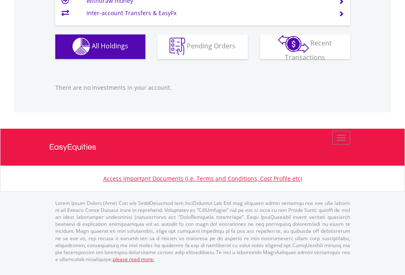 The height and width of the screenshot is (275, 405). I want to click on button: Recent Transactions, so click(305, 47).